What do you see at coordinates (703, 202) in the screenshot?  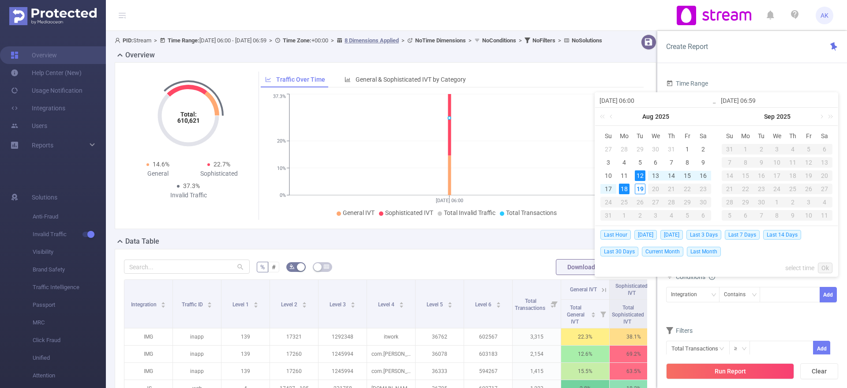 I see `td: August 30, 2025` at bounding box center [703, 202].